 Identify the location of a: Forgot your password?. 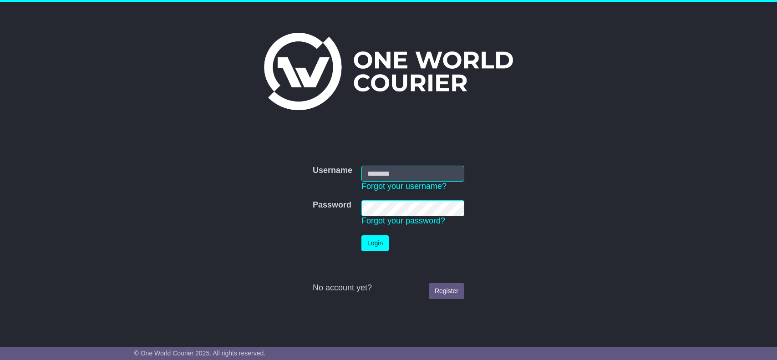
(403, 221).